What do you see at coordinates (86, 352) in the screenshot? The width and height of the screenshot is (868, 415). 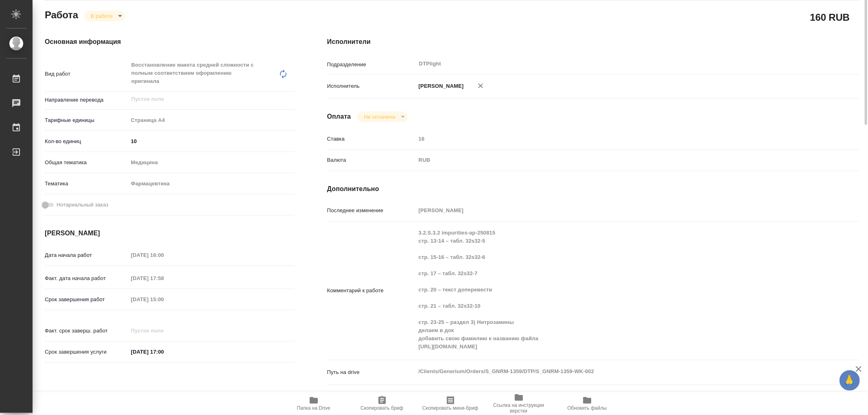 I see `p: Срок завершения услуги` at bounding box center [86, 352].